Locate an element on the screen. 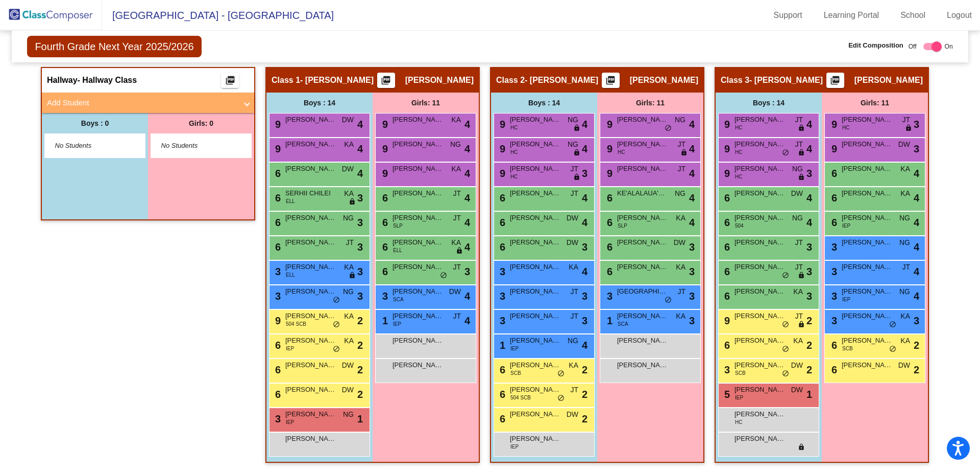  span: - Hallway Class is located at coordinates (107, 80).